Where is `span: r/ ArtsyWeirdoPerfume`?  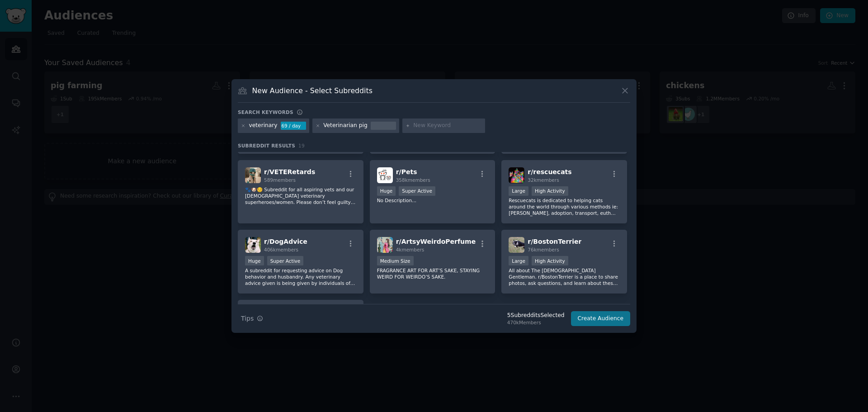 span: r/ ArtsyWeirdoPerfume is located at coordinates (436, 241).